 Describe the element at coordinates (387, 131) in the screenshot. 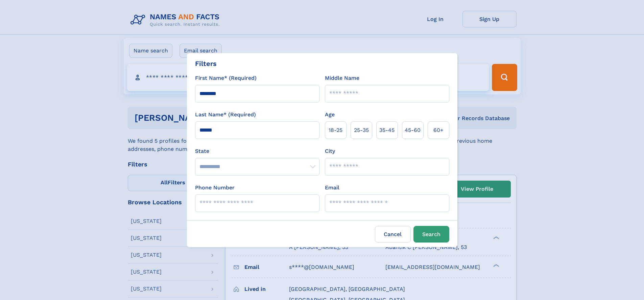

I see `span: 35‑45` at that location.